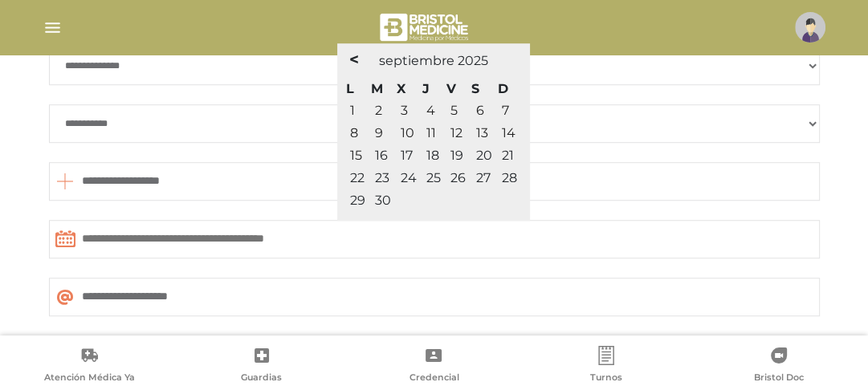  What do you see at coordinates (357, 177) in the screenshot?
I see `span: 22` at bounding box center [357, 177].